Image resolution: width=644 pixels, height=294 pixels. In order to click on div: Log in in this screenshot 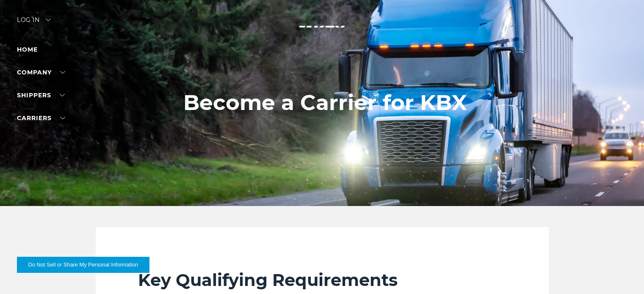, I will do `click(34, 23)`.